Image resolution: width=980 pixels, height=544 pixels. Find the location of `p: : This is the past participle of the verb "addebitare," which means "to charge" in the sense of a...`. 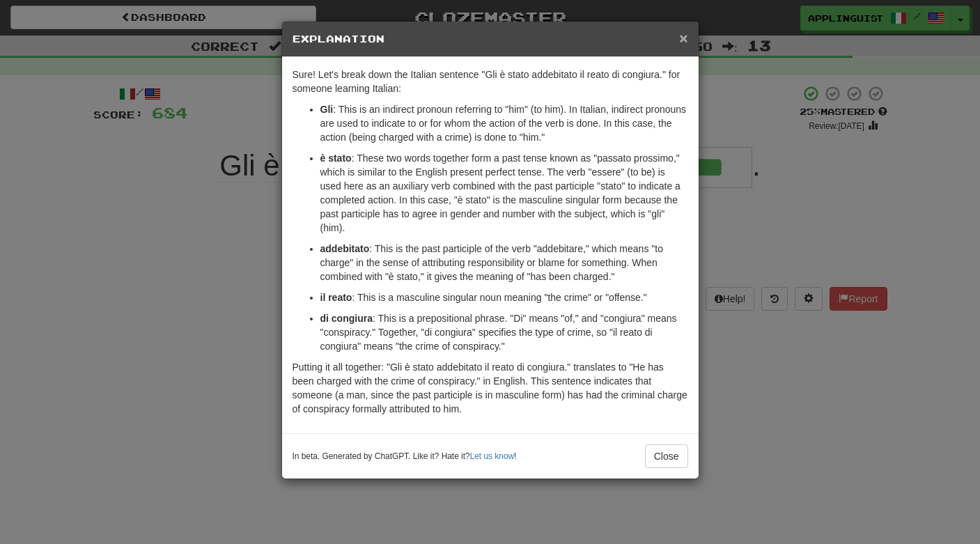

p: : This is the past participle of the verb "addebitare," which means "to charge" in the sense of a... is located at coordinates (504, 262).